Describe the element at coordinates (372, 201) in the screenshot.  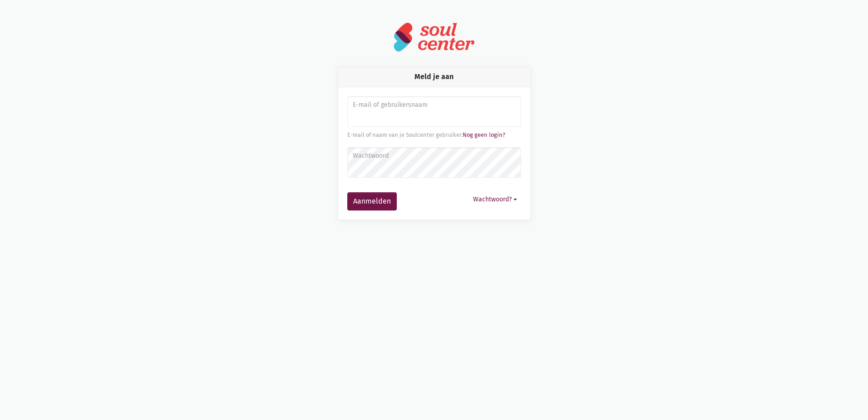
I see `button: Aanmelden` at that location.